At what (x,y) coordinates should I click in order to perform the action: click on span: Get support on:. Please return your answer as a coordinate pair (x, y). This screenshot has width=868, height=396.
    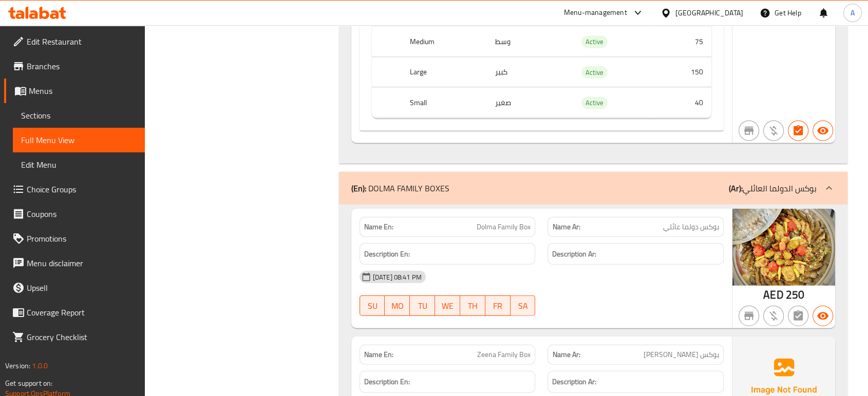
    Looking at the image, I should click on (29, 383).